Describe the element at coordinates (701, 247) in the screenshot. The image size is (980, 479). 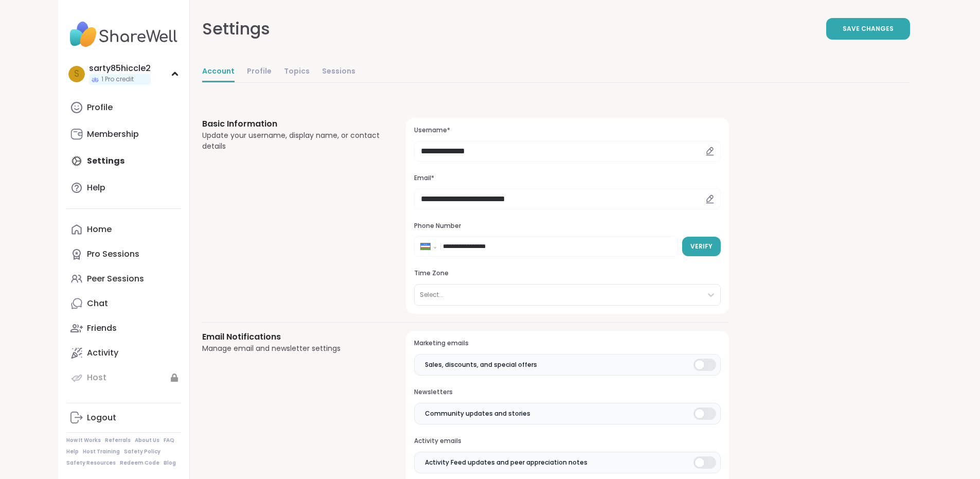
I see `button: Verify` at that location.